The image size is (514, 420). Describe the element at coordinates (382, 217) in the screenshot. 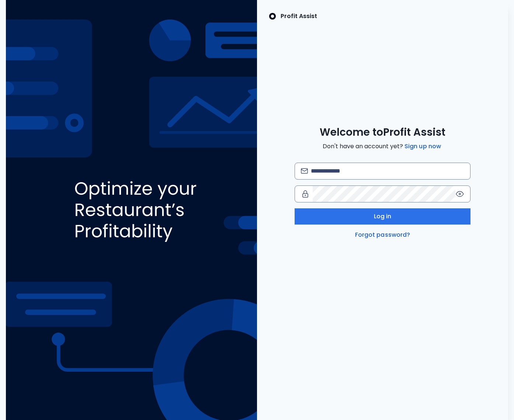

I see `button: Log in` at that location.